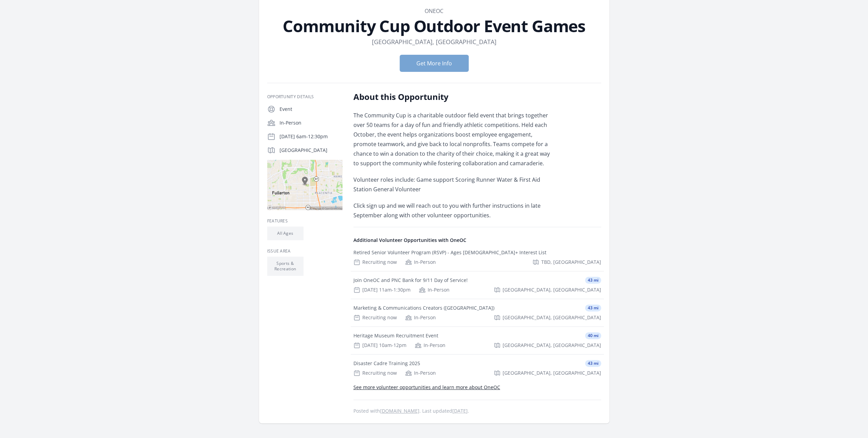 The image size is (868, 438). I want to click on h3: Opportunity Details, so click(305, 97).